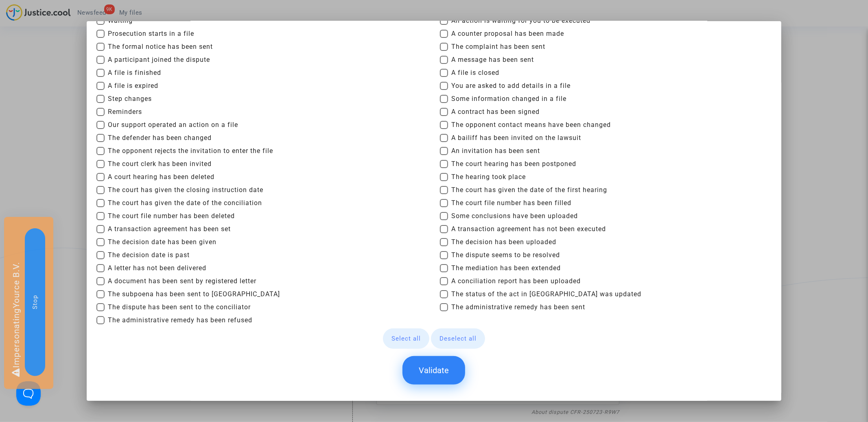 The width and height of the screenshot is (868, 422). I want to click on span: The court has given the date of the conciliation, so click(184, 203).